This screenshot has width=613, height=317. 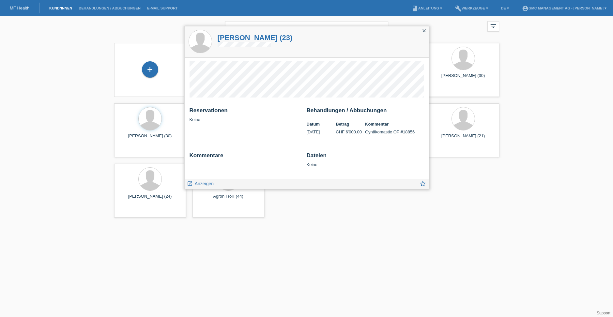 I want to click on i: star_border, so click(x=423, y=184).